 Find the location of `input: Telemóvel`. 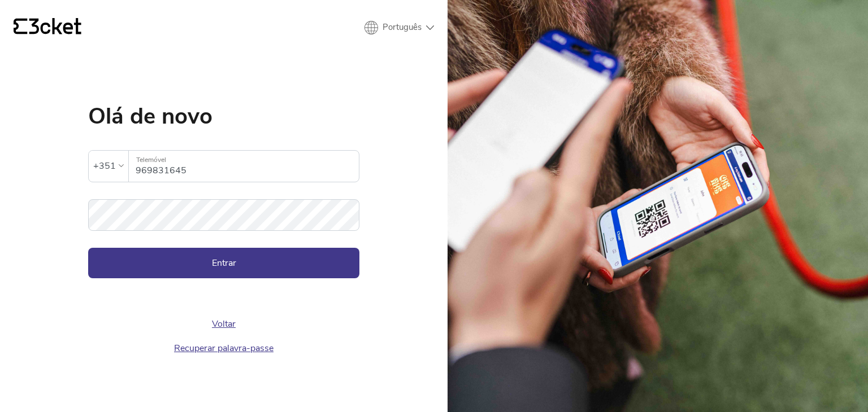

input: Telemóvel is located at coordinates (247, 166).